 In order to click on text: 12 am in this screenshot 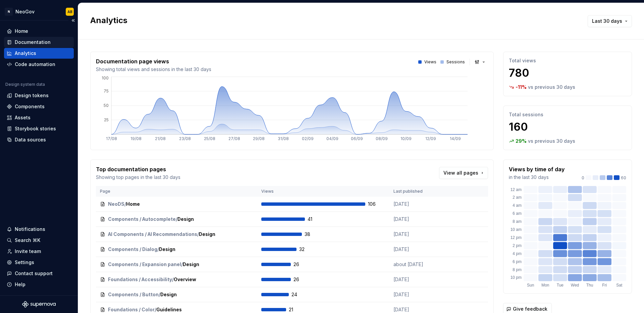, I will do `click(516, 190)`.